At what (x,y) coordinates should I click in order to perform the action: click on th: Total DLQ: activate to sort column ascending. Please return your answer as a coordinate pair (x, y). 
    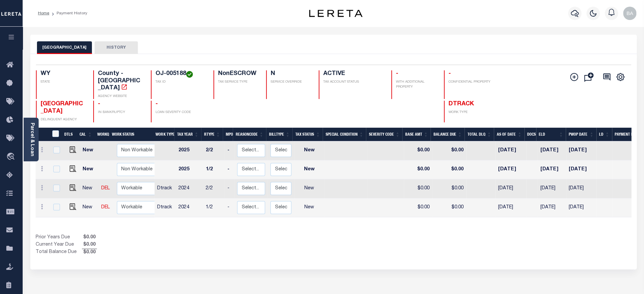
    Looking at the image, I should click on (479, 134).